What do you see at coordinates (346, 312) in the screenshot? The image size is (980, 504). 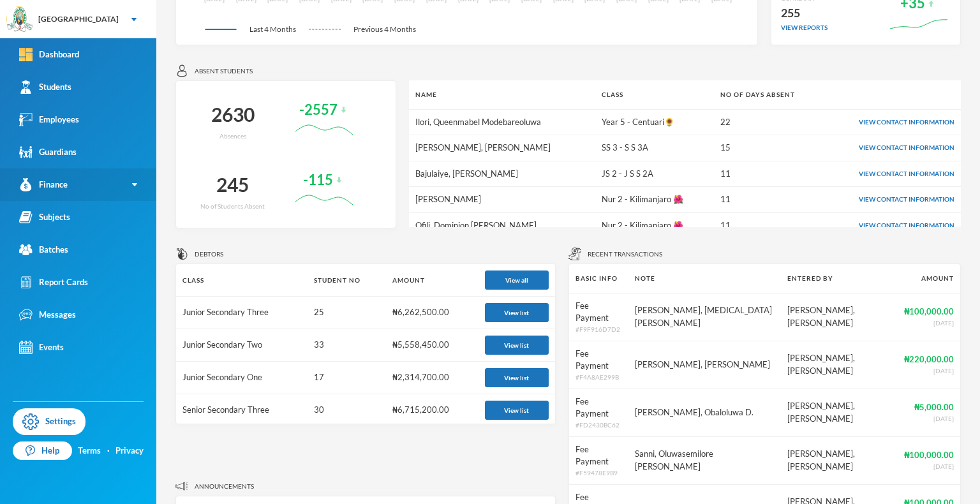 I see `td: 25` at bounding box center [346, 312].